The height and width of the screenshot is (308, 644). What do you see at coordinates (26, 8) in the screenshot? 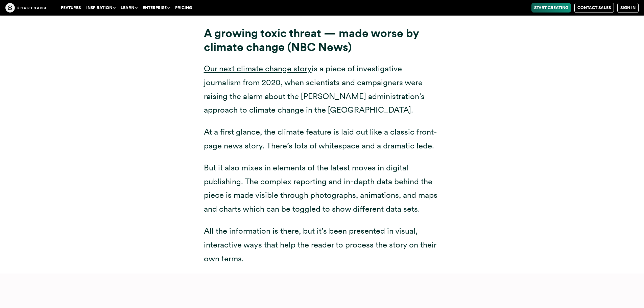
I see `img: The Craft` at bounding box center [26, 8].